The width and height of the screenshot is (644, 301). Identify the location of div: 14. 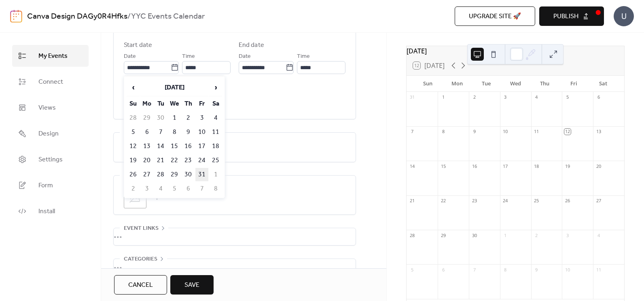
(412, 166).